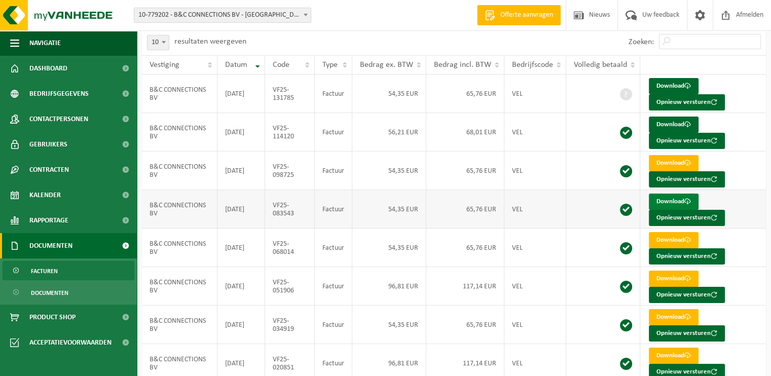  I want to click on span: Acceptatievoorwaarden, so click(70, 342).